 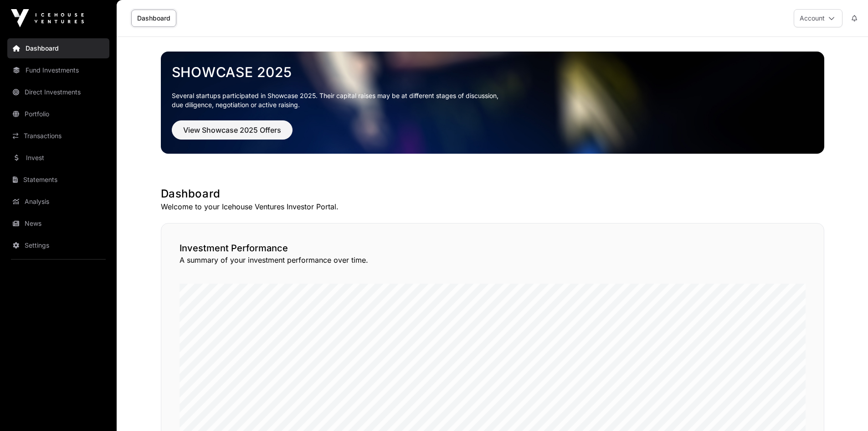 I want to click on p: Welcome to your Icehouse Ventures Investor Portal., so click(x=493, y=206).